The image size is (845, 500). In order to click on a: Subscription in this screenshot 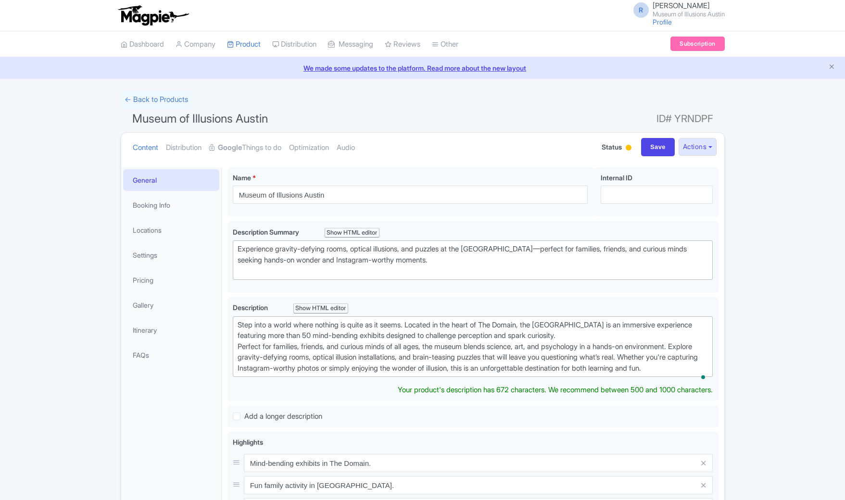, I will do `click(697, 44)`.